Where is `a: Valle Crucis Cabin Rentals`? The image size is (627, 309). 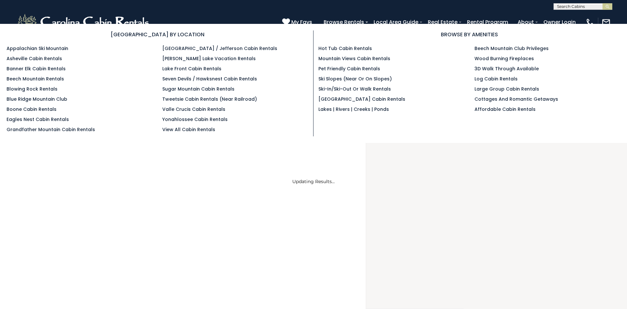 a: Valle Crucis Cabin Rentals is located at coordinates (194, 109).